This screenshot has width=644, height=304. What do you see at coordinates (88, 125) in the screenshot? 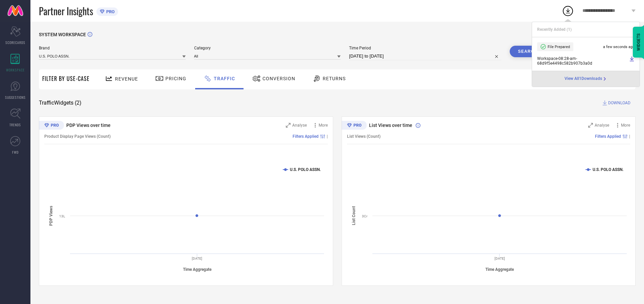
I see `span: PDP Views over time` at bounding box center [88, 125].